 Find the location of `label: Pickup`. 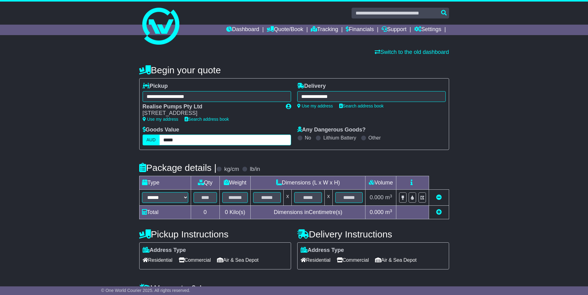

label: Pickup is located at coordinates (155, 86).